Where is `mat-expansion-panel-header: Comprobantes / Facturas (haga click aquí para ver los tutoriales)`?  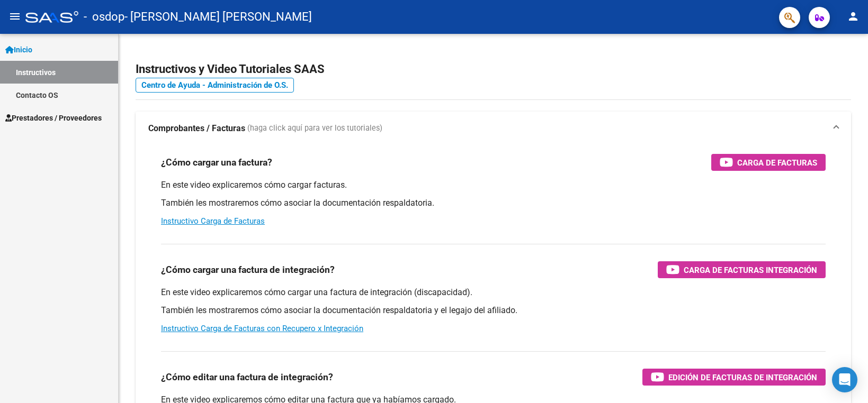
mat-expansion-panel-header: Comprobantes / Facturas (haga click aquí para ver los tutoriales) is located at coordinates (493, 129).